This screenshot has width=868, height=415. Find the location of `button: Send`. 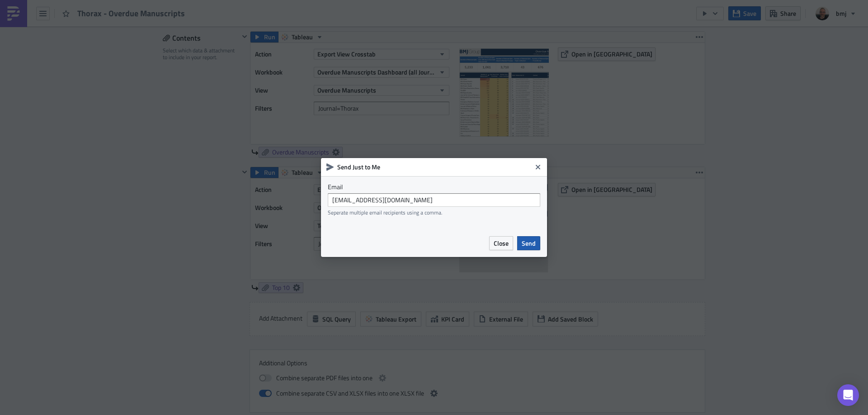

button: Send is located at coordinates (528, 243).